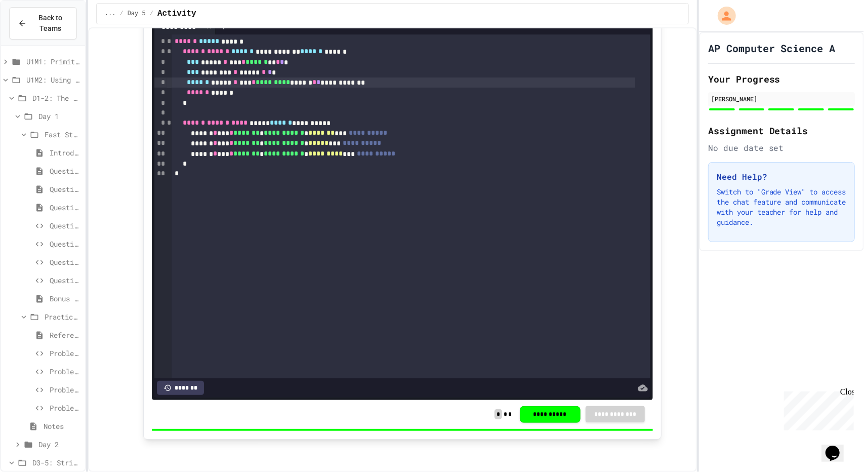 This screenshot has height=472, width=864. Describe the element at coordinates (137, 14) in the screenshot. I see `span: Day 5` at that location.